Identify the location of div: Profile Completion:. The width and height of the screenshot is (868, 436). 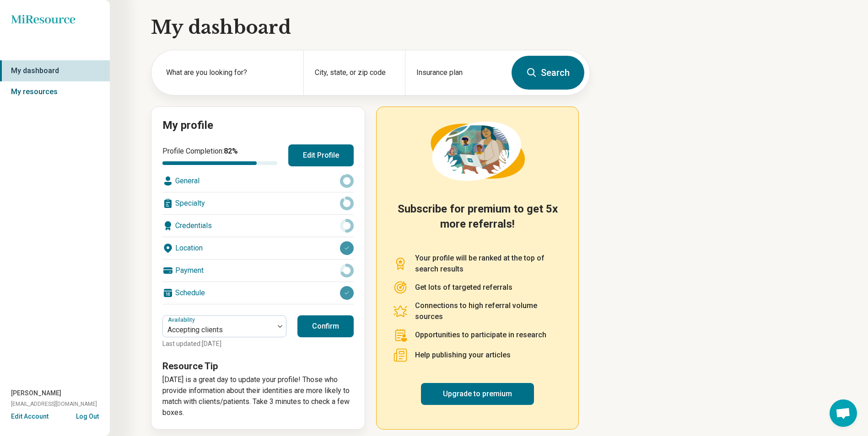
(220, 156).